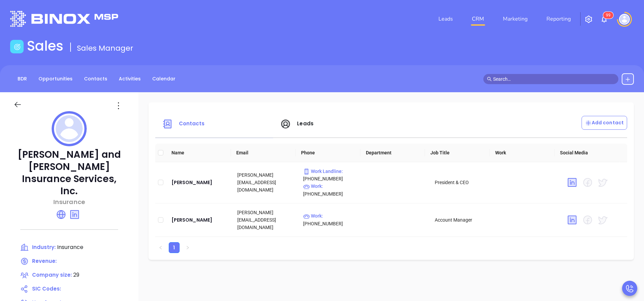 The height and width of the screenshot is (301, 644). I want to click on td: President & CEO, so click(462, 183).